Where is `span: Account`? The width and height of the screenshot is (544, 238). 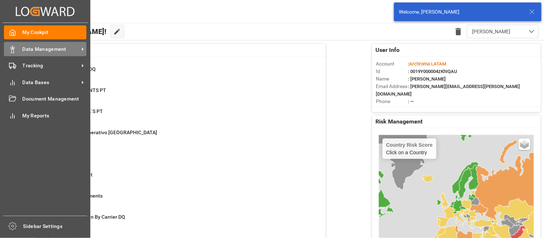 span: Account is located at coordinates (392, 64).